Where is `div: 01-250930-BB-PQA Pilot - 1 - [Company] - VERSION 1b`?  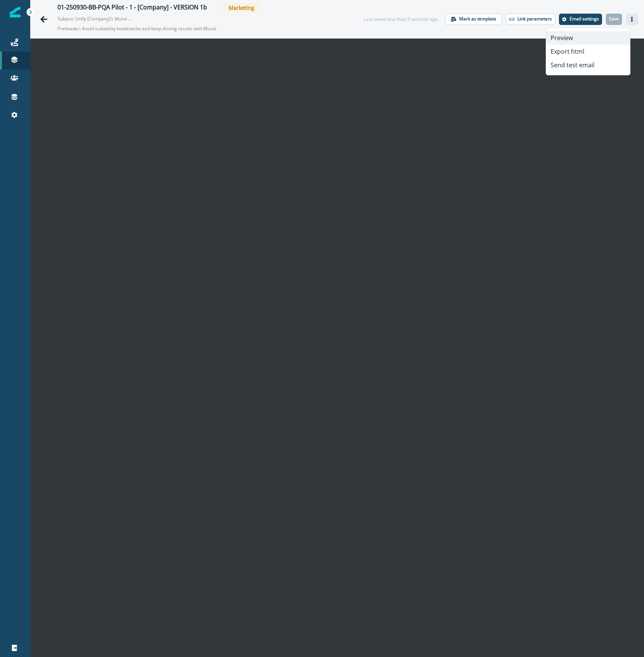
div: 01-250930-BB-PQA Pilot - 1 - [Company] - VERSION 1b is located at coordinates (132, 8).